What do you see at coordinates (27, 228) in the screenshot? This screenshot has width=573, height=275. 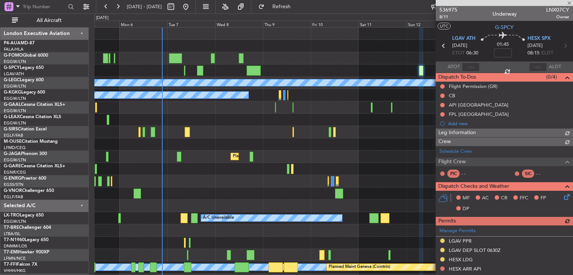 I see `a: T7-BREChallenger 604` at bounding box center [27, 228].